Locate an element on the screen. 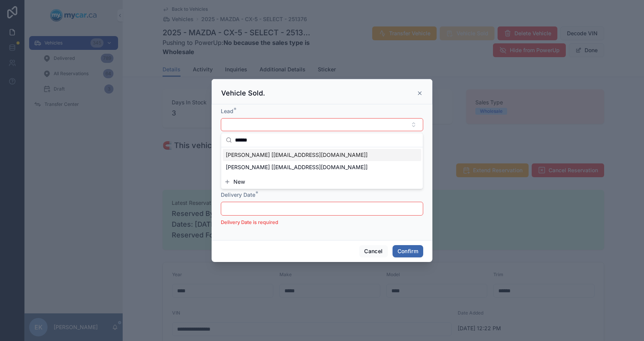 This screenshot has width=644, height=341. span: New is located at coordinates (239, 182).